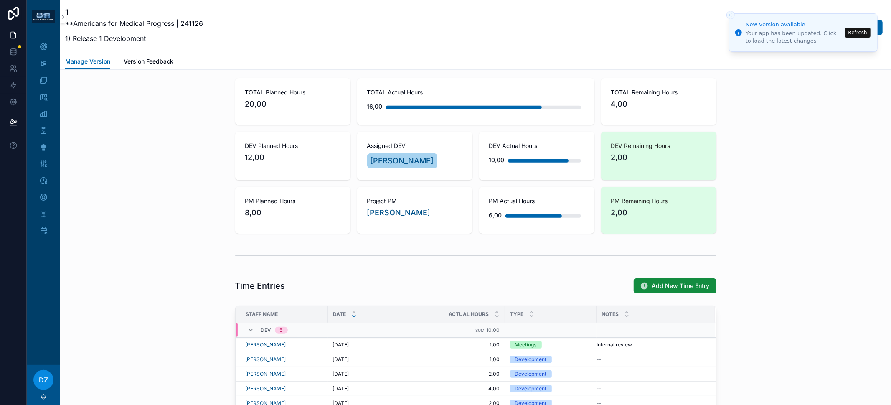 This screenshot has width=891, height=405. Describe the element at coordinates (659, 201) in the screenshot. I see `span: PM Remaining Hours` at that location.